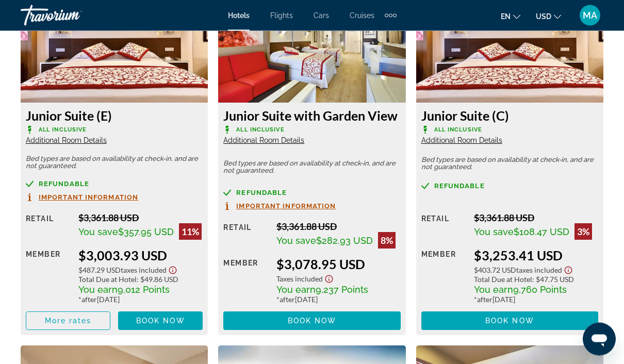 The width and height of the screenshot is (624, 364). Describe the element at coordinates (143, 290) in the screenshot. I see `span: 9,012 Points` at that location.